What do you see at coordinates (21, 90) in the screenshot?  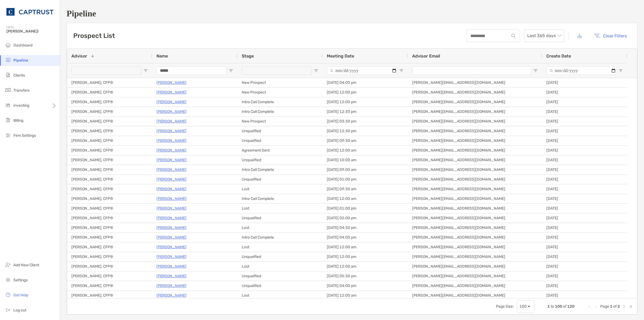 I see `span: Transfers` at bounding box center [21, 90].